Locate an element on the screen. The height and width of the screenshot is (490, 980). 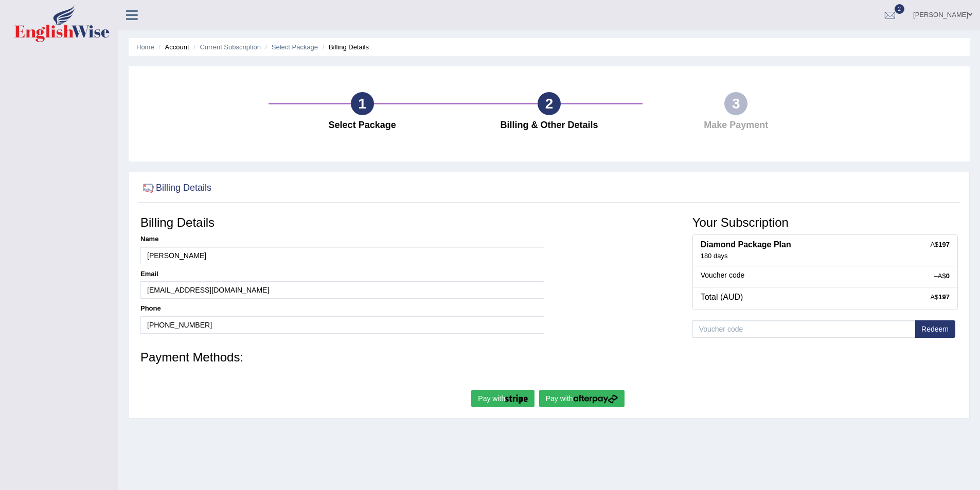
h3: Your Subscription is located at coordinates (826, 223).